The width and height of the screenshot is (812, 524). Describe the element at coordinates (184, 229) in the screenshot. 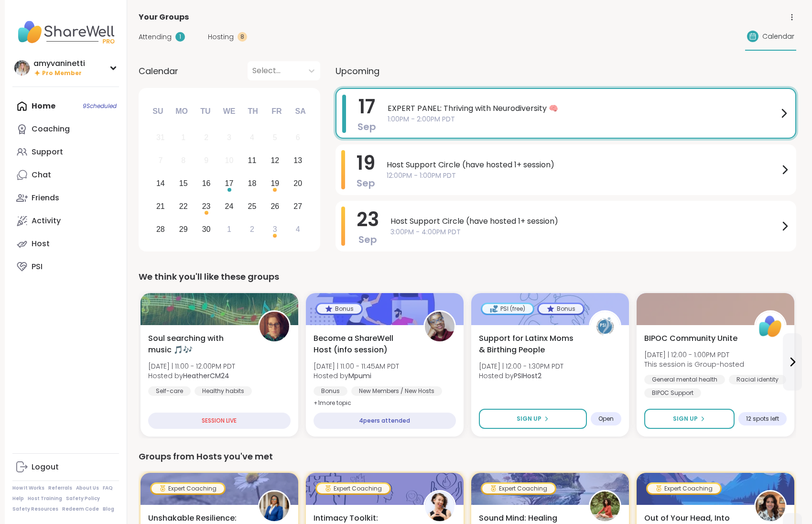

I see `div: 29` at that location.